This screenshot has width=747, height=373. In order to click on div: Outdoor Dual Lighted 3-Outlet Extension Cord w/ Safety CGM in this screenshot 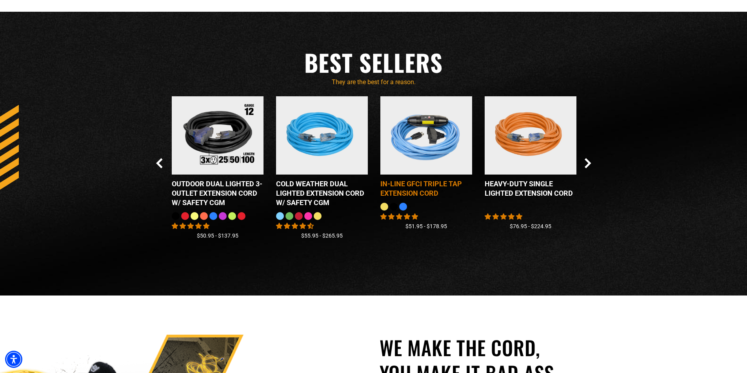, I will do `click(217, 194)`.